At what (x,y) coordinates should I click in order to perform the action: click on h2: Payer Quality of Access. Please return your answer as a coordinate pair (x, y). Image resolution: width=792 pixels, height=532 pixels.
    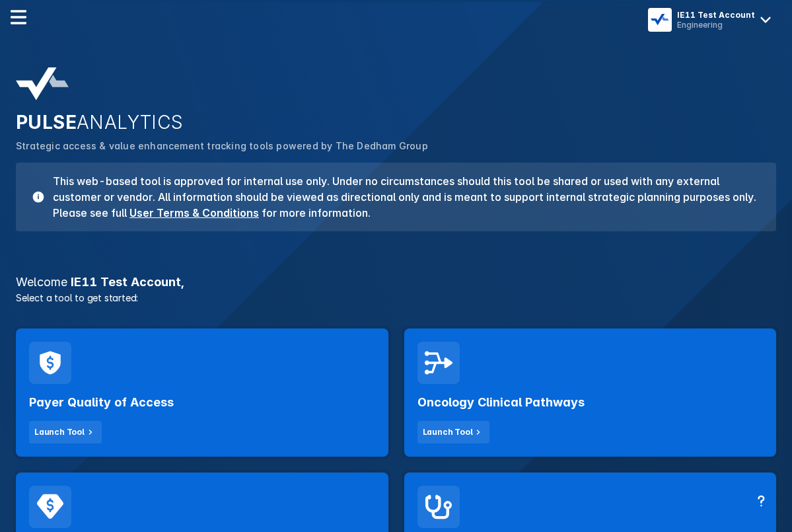
    Looking at the image, I should click on (101, 402).